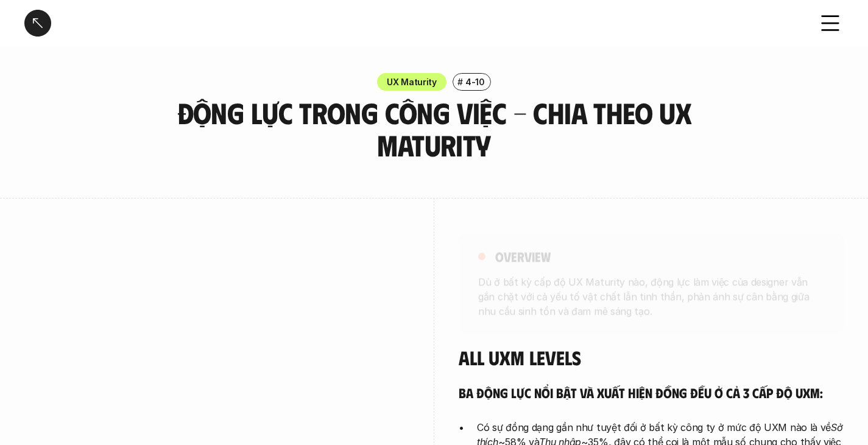  Describe the element at coordinates (434, 129) in the screenshot. I see `h3: Động lực trong công việc - Chia theo UX Maturity` at that location.